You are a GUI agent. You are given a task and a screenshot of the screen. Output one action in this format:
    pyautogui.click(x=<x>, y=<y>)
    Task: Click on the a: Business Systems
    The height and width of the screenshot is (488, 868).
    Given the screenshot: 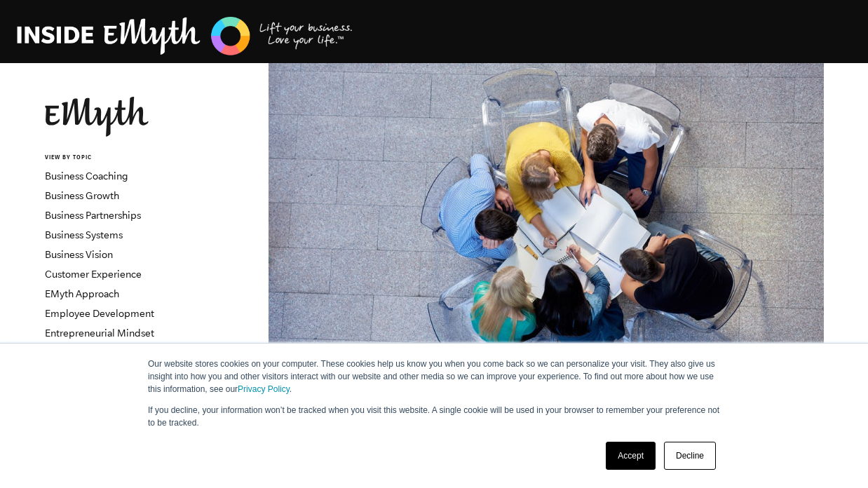 What is the action you would take?
    pyautogui.click(x=84, y=235)
    